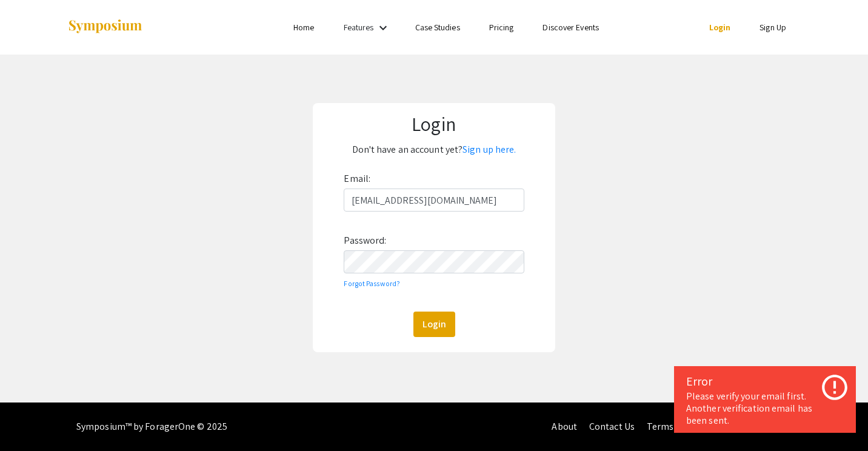 The image size is (868, 451). Describe the element at coordinates (357, 179) in the screenshot. I see `label: Email:` at that location.